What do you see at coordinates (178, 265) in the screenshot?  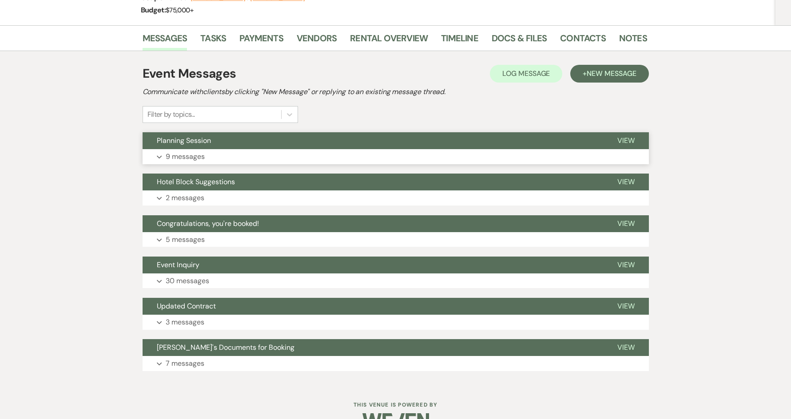 I see `span: Event Inquiry` at bounding box center [178, 265].